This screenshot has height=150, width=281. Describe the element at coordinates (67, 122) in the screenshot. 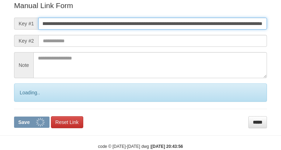

I see `a: Reset Link` at that location.